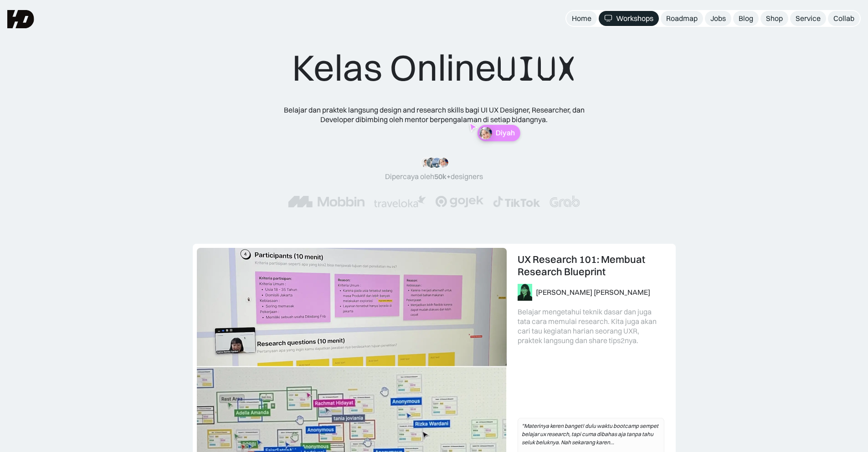 Image resolution: width=868 pixels, height=452 pixels. Describe the element at coordinates (635, 18) in the screenshot. I see `div: Workshops` at that location.